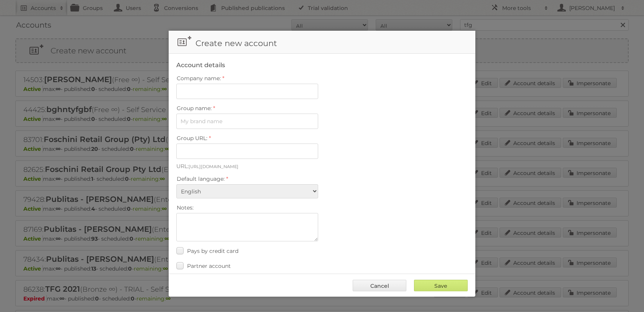 This screenshot has height=312, width=644. Describe the element at coordinates (199, 78) in the screenshot. I see `span: Company name:` at that location.